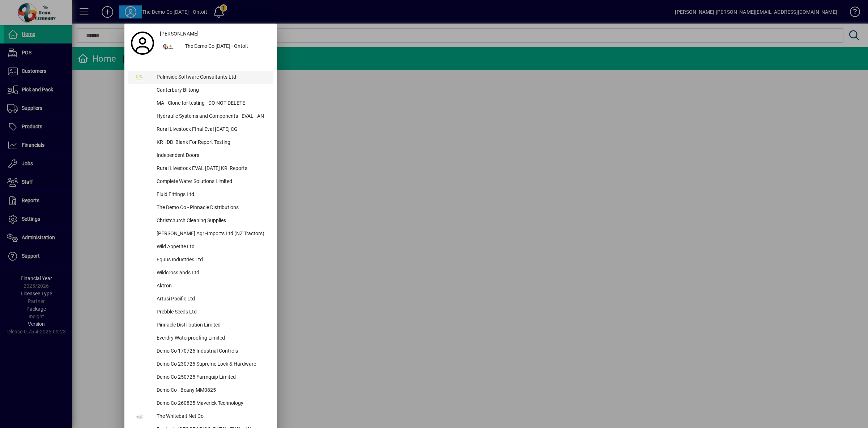 Image resolution: width=868 pixels, height=428 pixels. What do you see at coordinates (201, 377) in the screenshot?
I see `button: Demo Co 250725 Farmquip Limited` at bounding box center [201, 377].